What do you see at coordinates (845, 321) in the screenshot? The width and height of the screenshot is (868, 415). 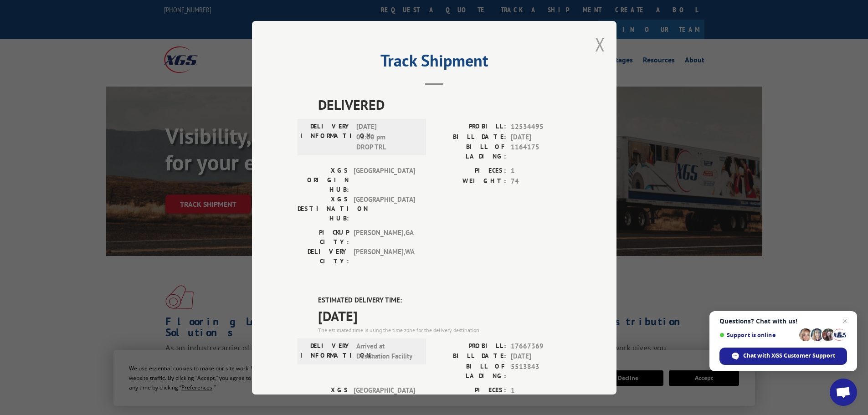 I see `span: Close chat` at bounding box center [845, 321].